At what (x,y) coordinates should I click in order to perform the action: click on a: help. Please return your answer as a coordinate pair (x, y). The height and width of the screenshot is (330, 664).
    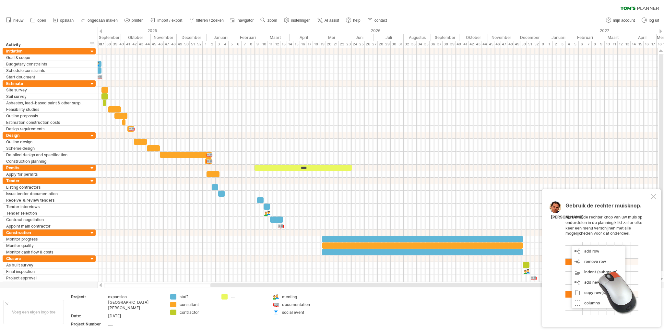
    Looking at the image, I should click on (353, 20).